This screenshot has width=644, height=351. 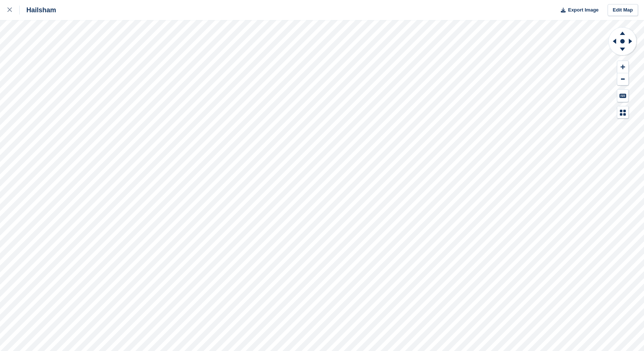 What do you see at coordinates (623, 79) in the screenshot?
I see `button: Zoom Out` at bounding box center [623, 79].